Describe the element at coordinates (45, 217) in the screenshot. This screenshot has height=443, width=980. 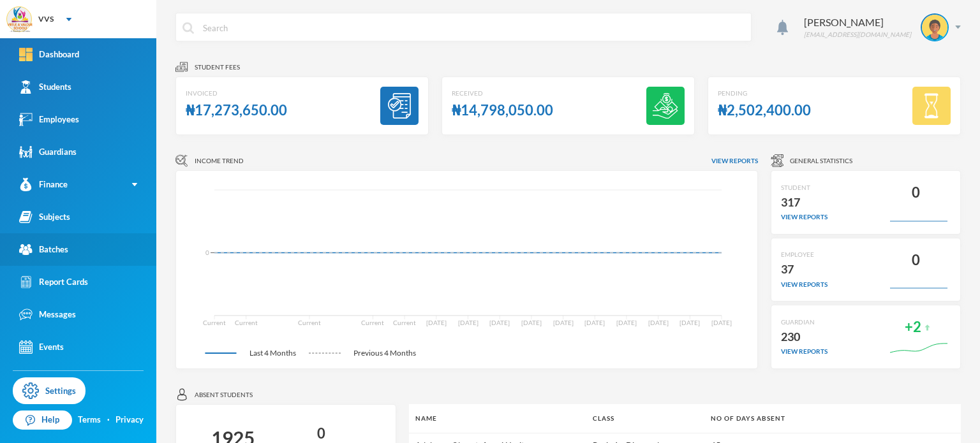
I see `div: Subjects` at that location.